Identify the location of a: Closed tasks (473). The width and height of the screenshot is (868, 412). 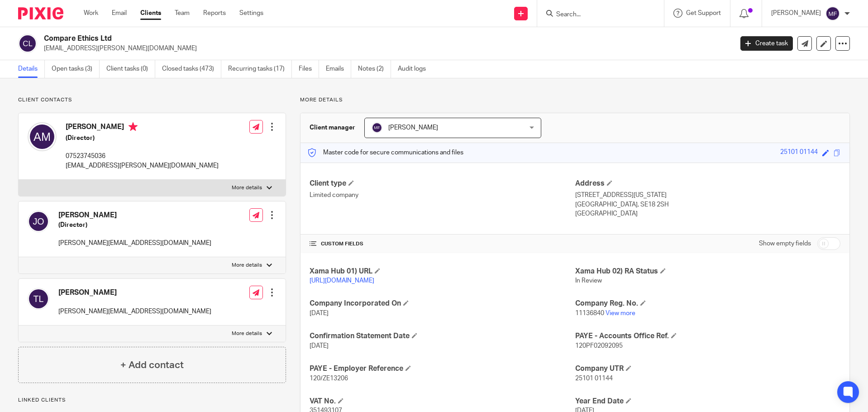
(191, 69).